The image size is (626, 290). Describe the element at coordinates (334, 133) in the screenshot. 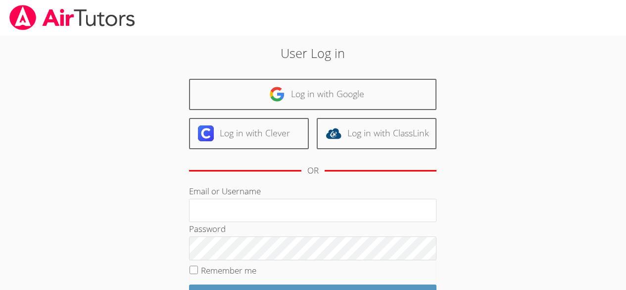

I see `img: classlink-logo-d6bb404cc1216ec64c9a2012d9dc4662098be43eaf13dc465df04b49fa7ab582.svg` at that location.